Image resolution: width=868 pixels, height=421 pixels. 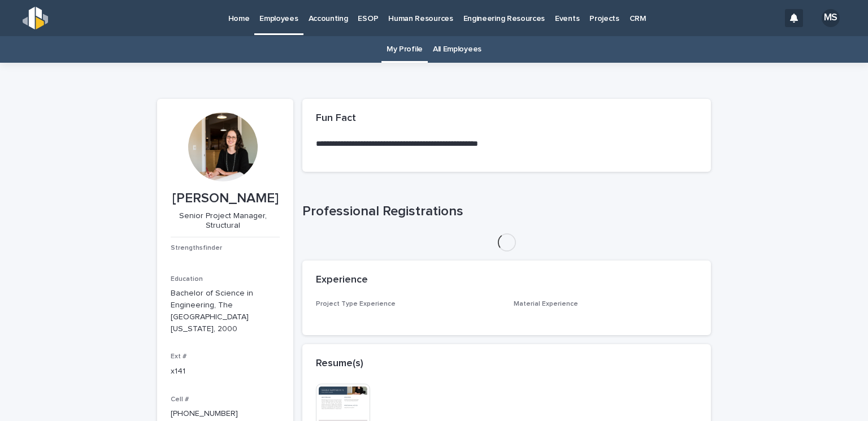 What do you see at coordinates (178, 357) in the screenshot?
I see `span: Ext #` at bounding box center [178, 357].